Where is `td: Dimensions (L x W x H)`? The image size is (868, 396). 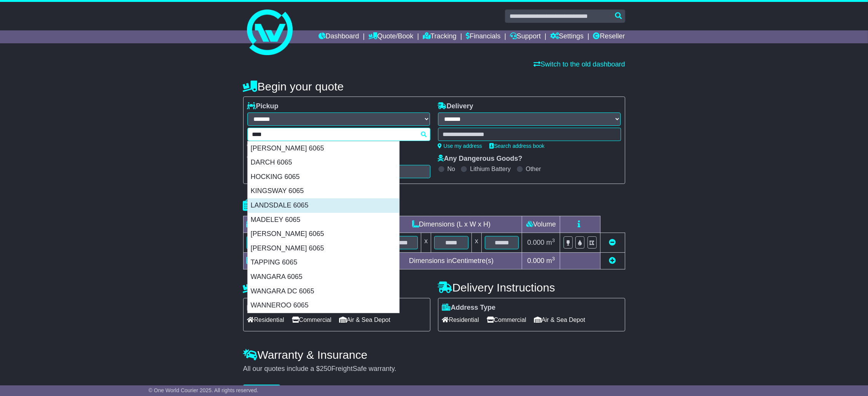 td: Dimensions (L x W x H) is located at coordinates (452, 224).